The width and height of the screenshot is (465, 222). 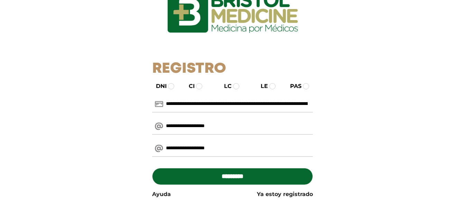 What do you see at coordinates (285, 194) in the screenshot?
I see `a: Ya estoy registrado` at bounding box center [285, 194].